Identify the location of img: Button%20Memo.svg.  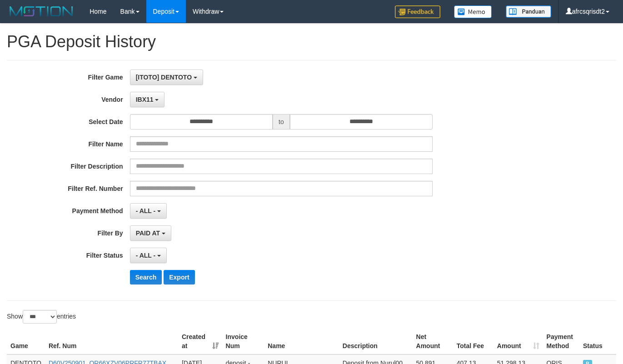
(473, 12).